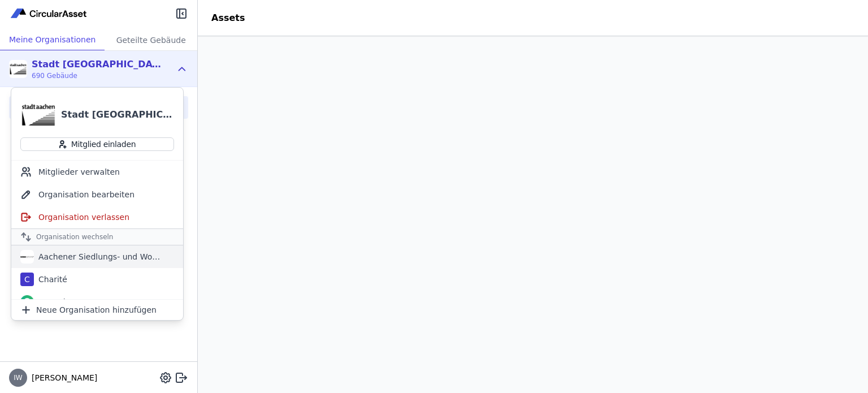 Image resolution: width=868 pixels, height=393 pixels. Describe the element at coordinates (99, 257) in the screenshot. I see `div: Aachener Siedlungs- und Wohnungsgesellschaft mbH` at that location.